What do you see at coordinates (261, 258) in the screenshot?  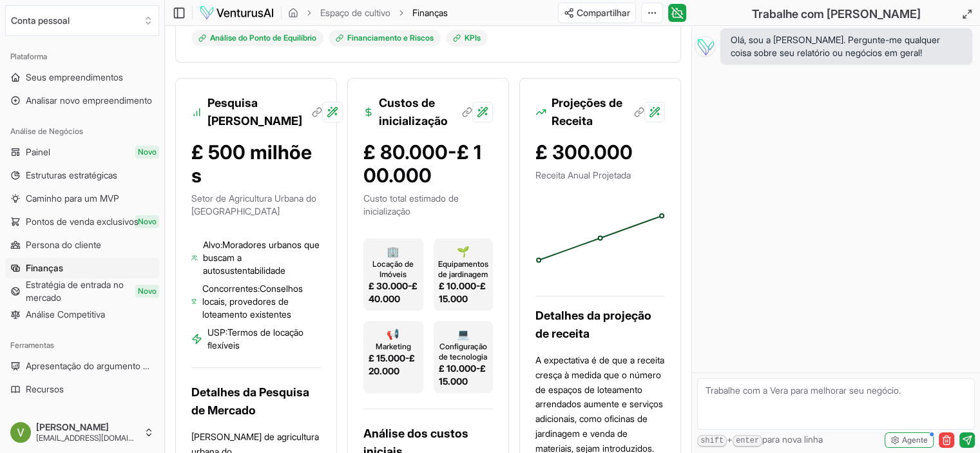 I see `font: Moradores urbanos que buscam a autosustentabilidade` at bounding box center [261, 258].